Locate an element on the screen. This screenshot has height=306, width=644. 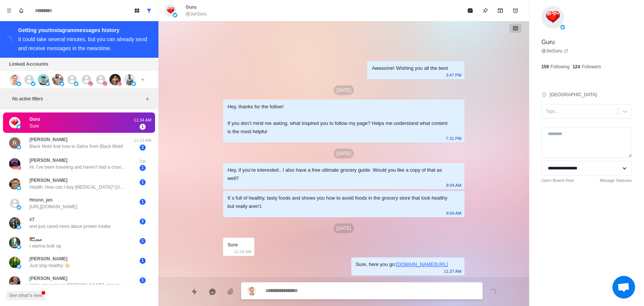
p: 11:37 AM is located at coordinates (452, 271).